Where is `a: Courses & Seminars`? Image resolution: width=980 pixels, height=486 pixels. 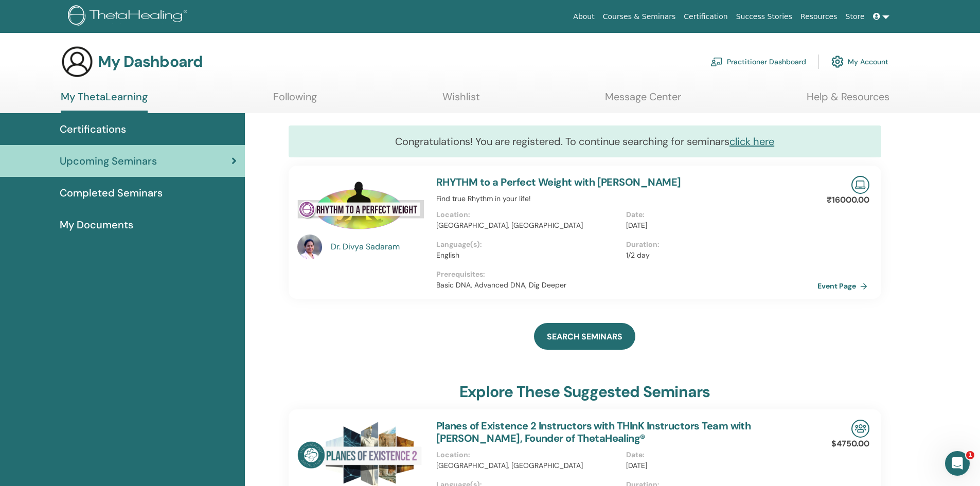
a: Courses & Seminars is located at coordinates (640, 17).